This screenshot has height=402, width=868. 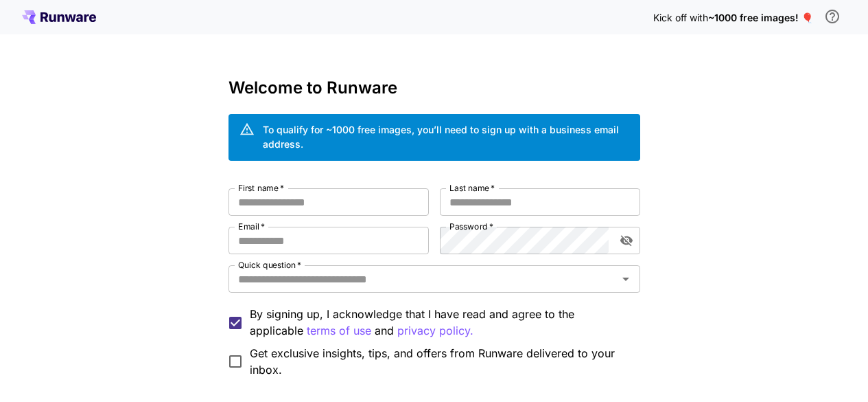 What do you see at coordinates (435, 331) in the screenshot?
I see `button: By signing up, I acknowledge that I have read and agree to the applicable terms of use and` at bounding box center [435, 331].